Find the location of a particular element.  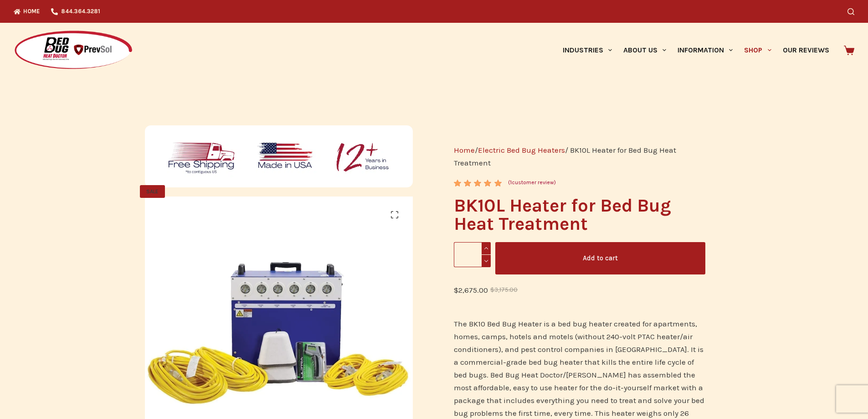

a: View full-screen image gallery is located at coordinates (395, 215).